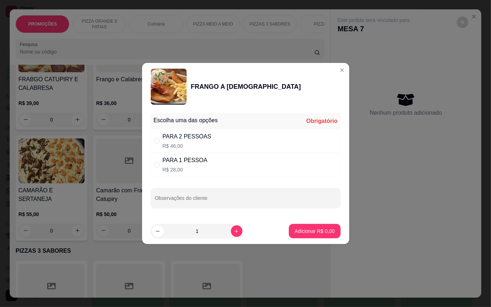  I want to click on button: Close, so click(342, 70).